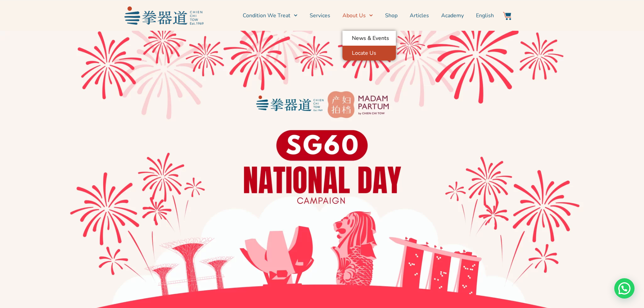 The image size is (644, 308). I want to click on a: Switch to English, so click(485, 15).